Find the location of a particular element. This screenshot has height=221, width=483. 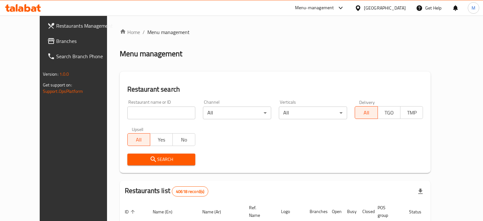

span: Name (Ar) is located at coordinates (215, 211).